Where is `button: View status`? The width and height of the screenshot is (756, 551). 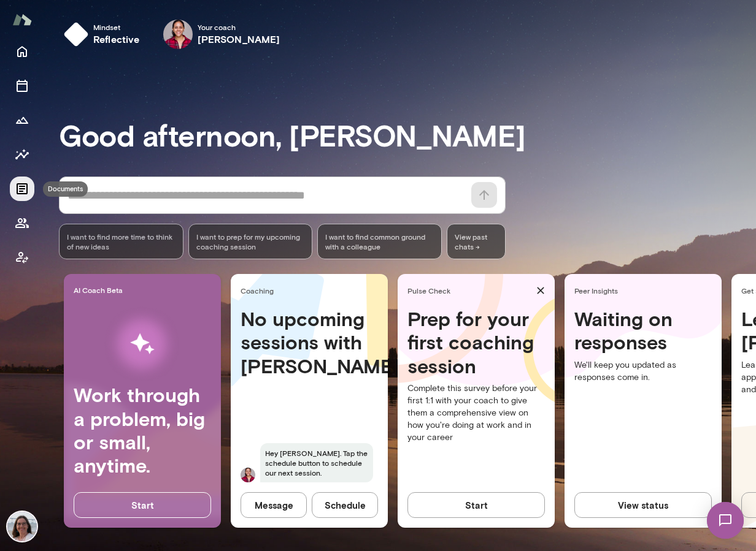
button: View status is located at coordinates (643, 505).